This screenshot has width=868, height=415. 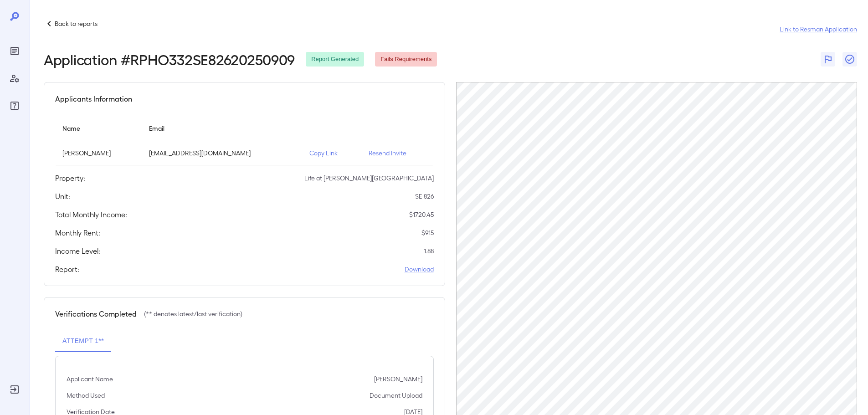 I want to click on h5: Property:, so click(x=70, y=178).